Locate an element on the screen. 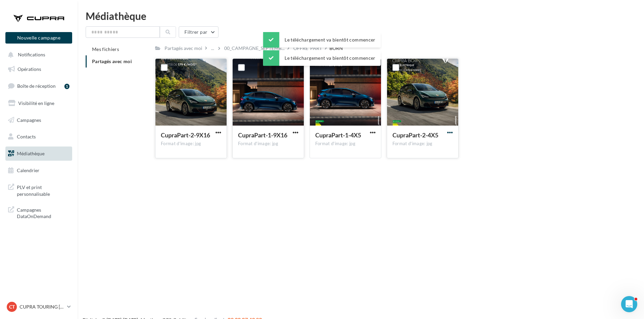 This screenshot has height=319, width=644. span: CupraPart-2-9X16 is located at coordinates (185, 135).